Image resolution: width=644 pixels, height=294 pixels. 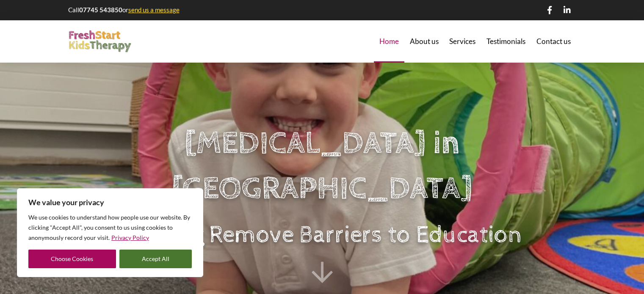 I want to click on button: Choose Cookies, so click(x=72, y=259).